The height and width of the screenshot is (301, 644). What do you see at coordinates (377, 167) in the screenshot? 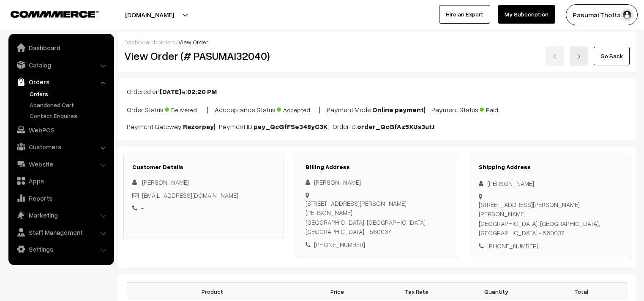
I see `h3: Billing Address` at bounding box center [377, 167].